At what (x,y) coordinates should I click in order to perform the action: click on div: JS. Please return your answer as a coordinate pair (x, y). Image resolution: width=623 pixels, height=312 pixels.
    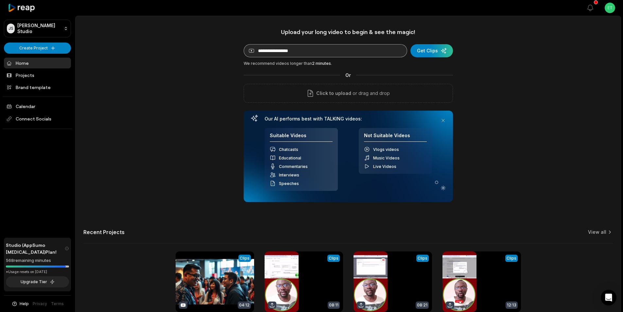
    Looking at the image, I should click on (11, 28).